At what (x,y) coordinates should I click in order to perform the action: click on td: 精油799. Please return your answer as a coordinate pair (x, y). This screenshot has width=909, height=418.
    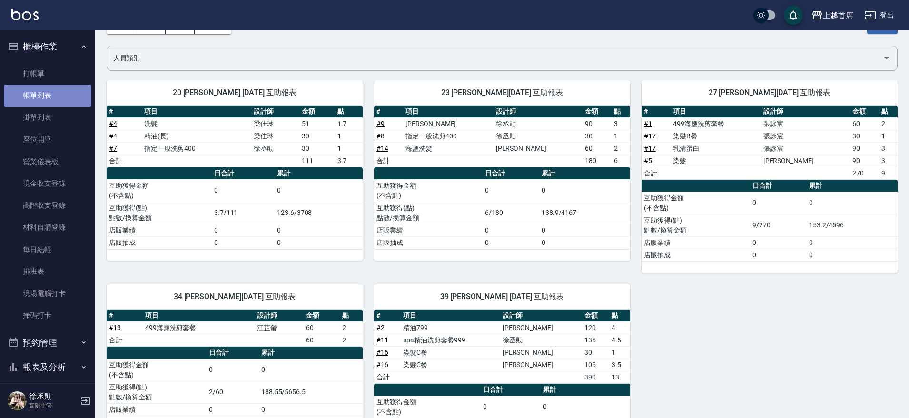
    Looking at the image, I should click on (450, 328).